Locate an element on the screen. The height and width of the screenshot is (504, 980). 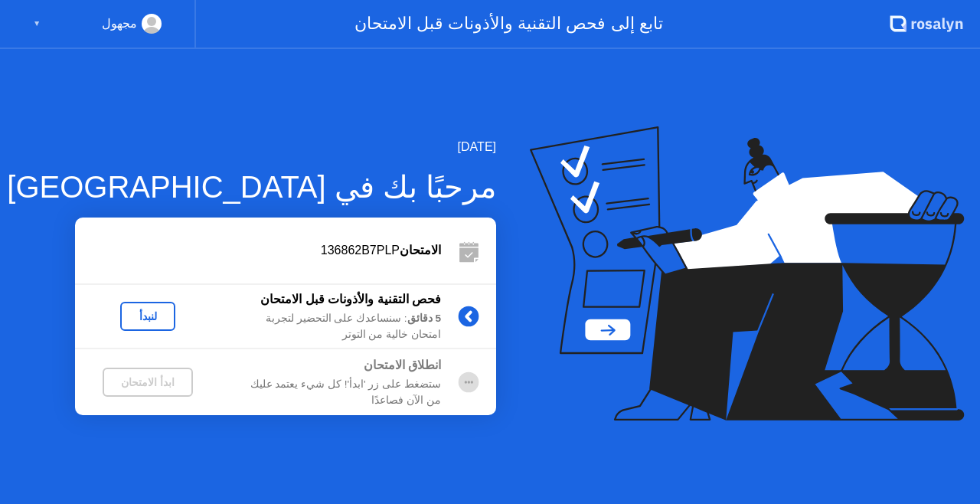
b: الامتحان is located at coordinates (421, 249).